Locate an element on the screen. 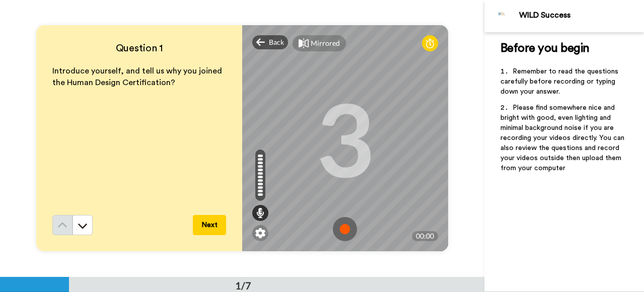 The image size is (644, 292). h4: Question 1 is located at coordinates (139, 49).